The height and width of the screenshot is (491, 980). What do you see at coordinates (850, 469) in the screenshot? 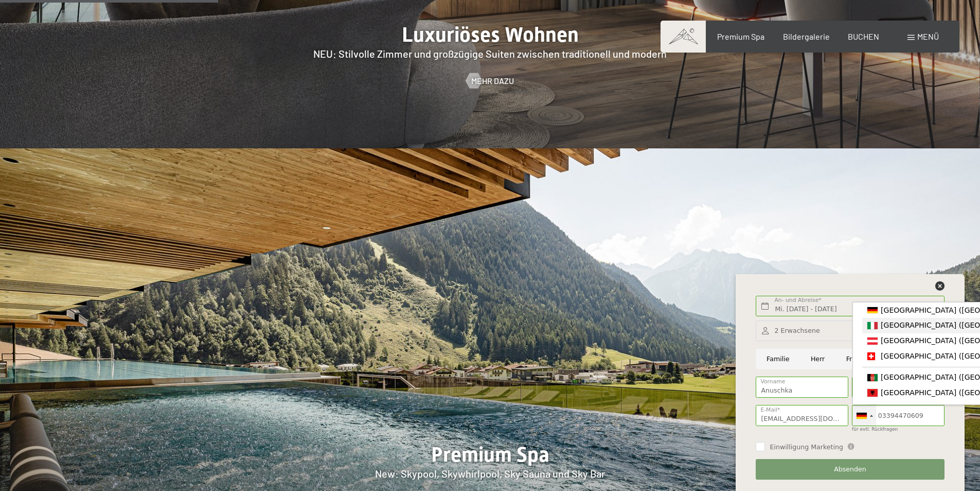
I see `span: Absenden` at bounding box center [850, 469].